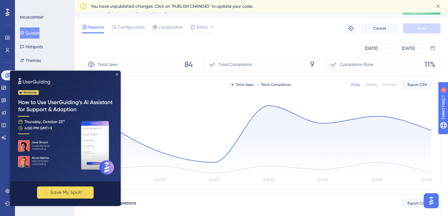 The width and height of the screenshot is (448, 216). What do you see at coordinates (31, 47) in the screenshot?
I see `button: Hotspots` at bounding box center [31, 47].